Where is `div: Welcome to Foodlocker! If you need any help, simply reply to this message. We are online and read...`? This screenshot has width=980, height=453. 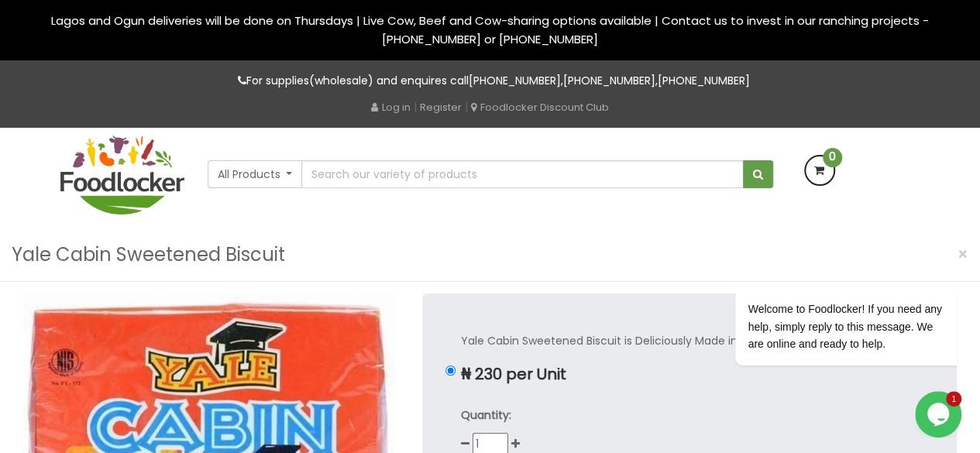 div: Welcome to Foodlocker! If you need any help, simply reply to this message. We are online and read... is located at coordinates (140, 179).